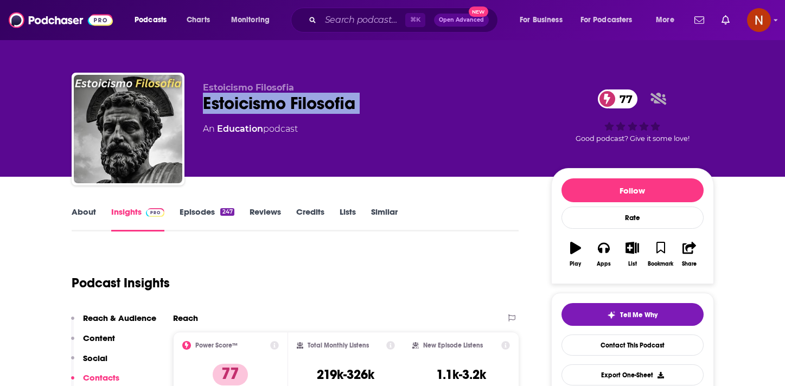 This screenshot has height=386, width=785. What do you see at coordinates (633, 345) in the screenshot?
I see `a: Contact This Podcast` at bounding box center [633, 345].